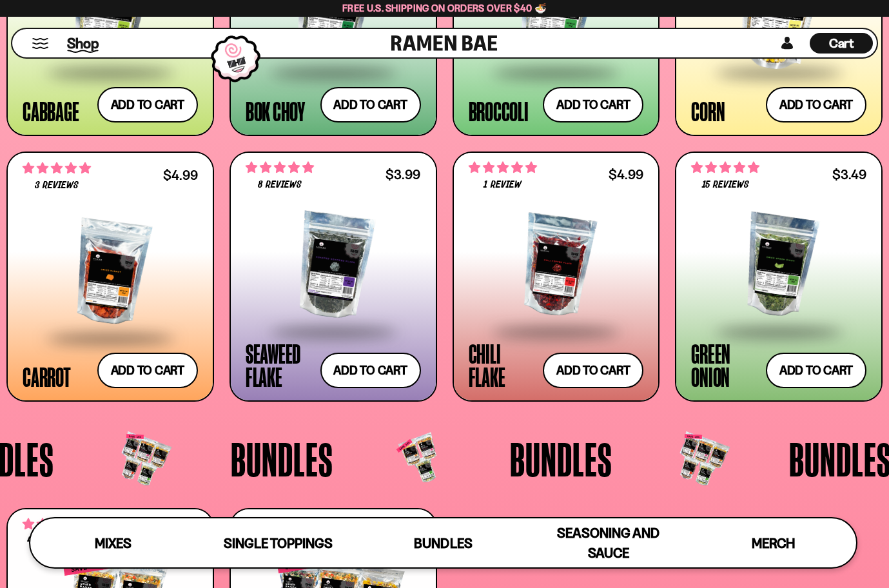 The width and height of the screenshot is (889, 588). What do you see at coordinates (82, 43) in the screenshot?
I see `a: Shop` at bounding box center [82, 43].